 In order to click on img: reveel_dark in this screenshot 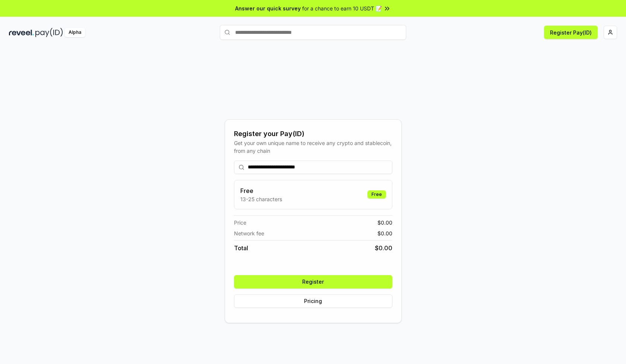, I will do `click(21, 32)`.